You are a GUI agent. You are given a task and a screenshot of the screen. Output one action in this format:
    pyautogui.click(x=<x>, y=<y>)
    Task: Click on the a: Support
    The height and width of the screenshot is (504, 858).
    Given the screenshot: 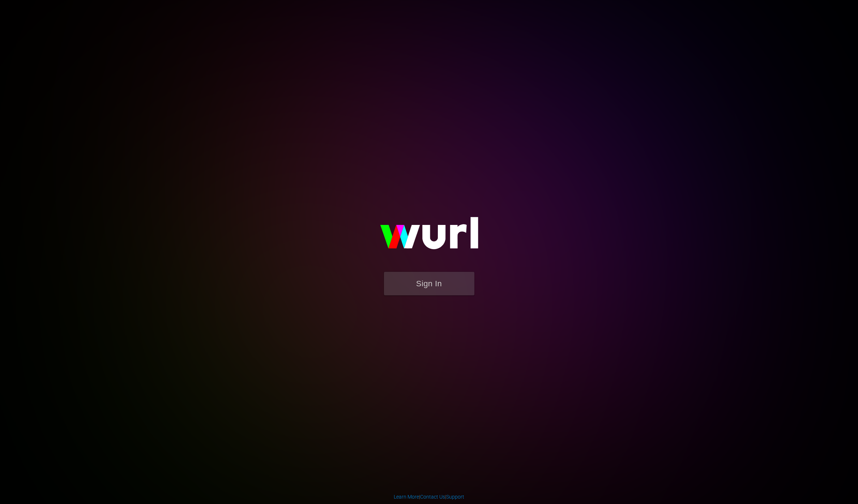 What is the action you would take?
    pyautogui.click(x=455, y=497)
    